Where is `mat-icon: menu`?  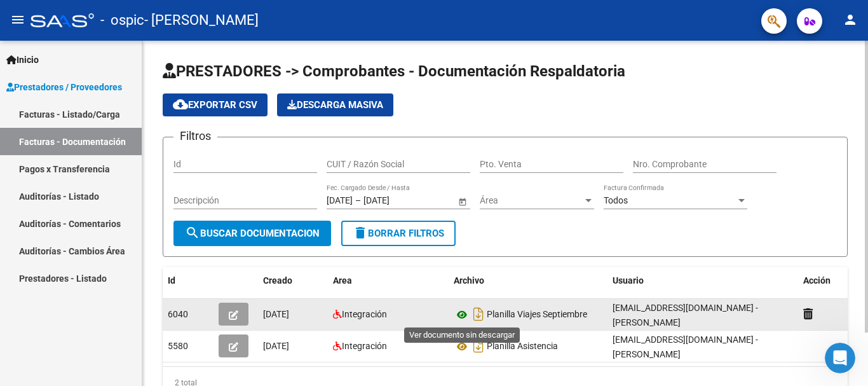 mat-icon: menu is located at coordinates (17, 20).